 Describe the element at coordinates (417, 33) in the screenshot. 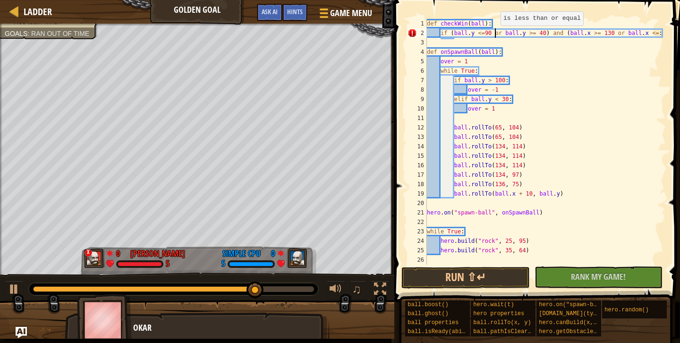

I see `div: 2` at that location.